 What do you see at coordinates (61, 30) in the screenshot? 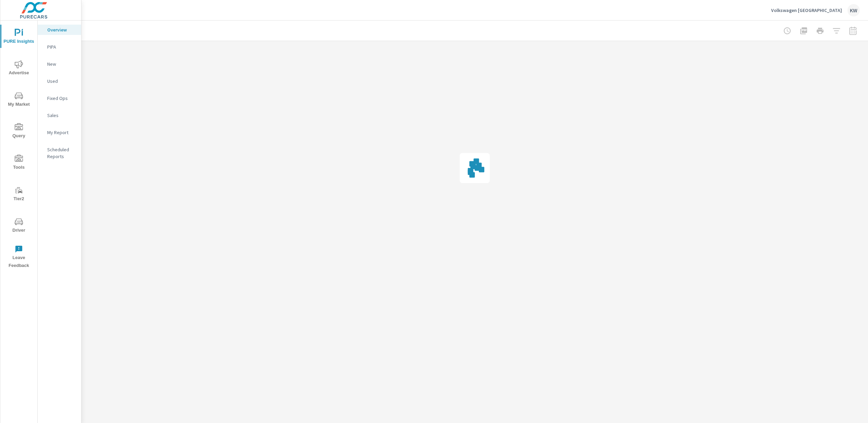
I see `p: Overview` at bounding box center [61, 30].